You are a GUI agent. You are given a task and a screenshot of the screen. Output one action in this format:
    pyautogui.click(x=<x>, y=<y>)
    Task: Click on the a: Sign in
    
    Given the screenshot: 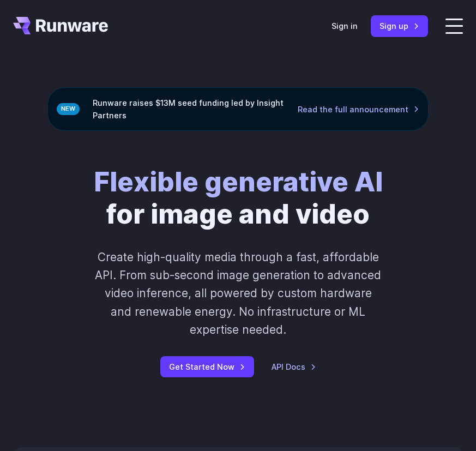 What is the action you would take?
    pyautogui.click(x=344, y=26)
    